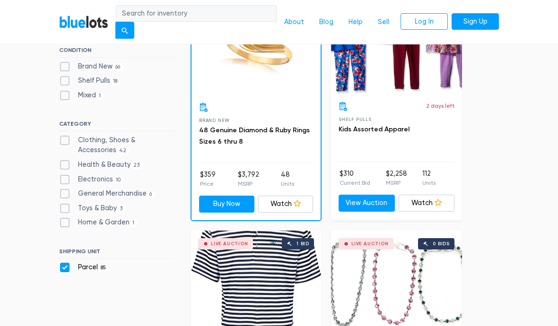 The image size is (558, 326). Describe the element at coordinates (84, 268) in the screenshot. I see `label: Parcel` at that location.